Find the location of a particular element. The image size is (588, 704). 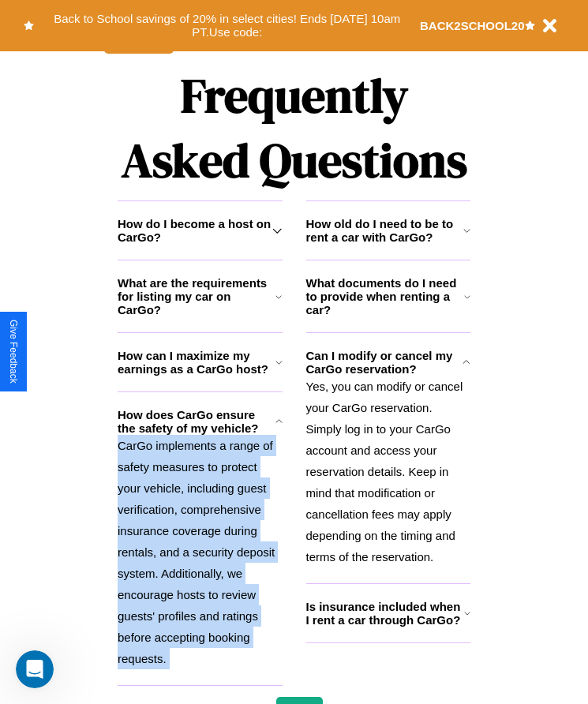

h1: Frequently Asked Questions is located at coordinates (294, 128).